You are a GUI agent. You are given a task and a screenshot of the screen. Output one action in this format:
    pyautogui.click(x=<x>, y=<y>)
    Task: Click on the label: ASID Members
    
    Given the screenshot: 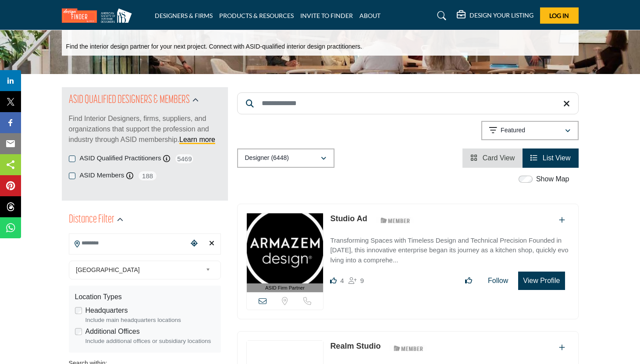 What is the action you would take?
    pyautogui.click(x=102, y=175)
    